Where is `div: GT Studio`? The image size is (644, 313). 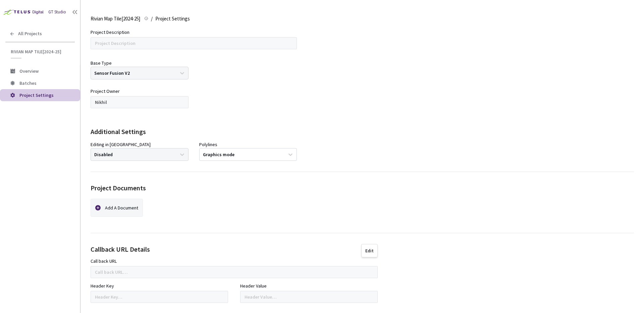
div: GT Studio is located at coordinates (57, 12).